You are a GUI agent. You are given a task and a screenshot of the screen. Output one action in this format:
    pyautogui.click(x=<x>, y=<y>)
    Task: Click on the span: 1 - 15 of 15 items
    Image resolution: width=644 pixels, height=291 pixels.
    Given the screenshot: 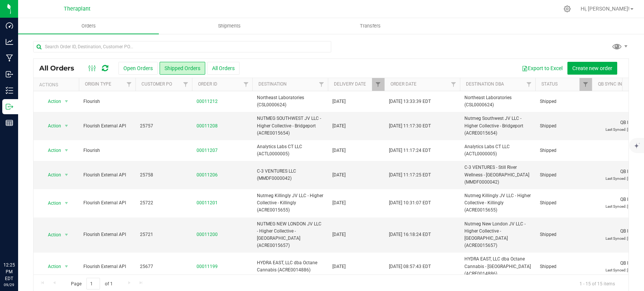 What is the action you would take?
    pyautogui.click(x=597, y=284)
    